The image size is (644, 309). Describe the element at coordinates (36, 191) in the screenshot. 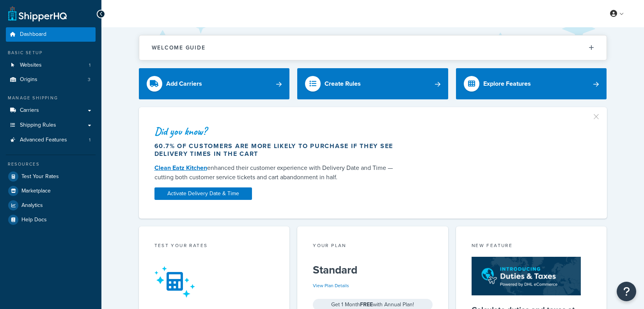

I see `span: Marketplace` at that location.